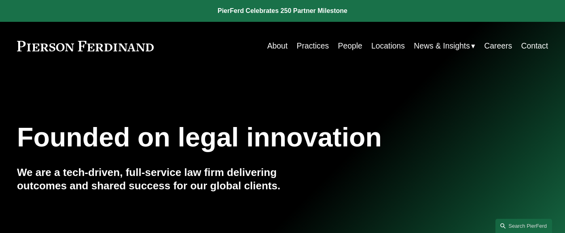  What do you see at coordinates (277, 46) in the screenshot?
I see `a: About` at bounding box center [277, 46].